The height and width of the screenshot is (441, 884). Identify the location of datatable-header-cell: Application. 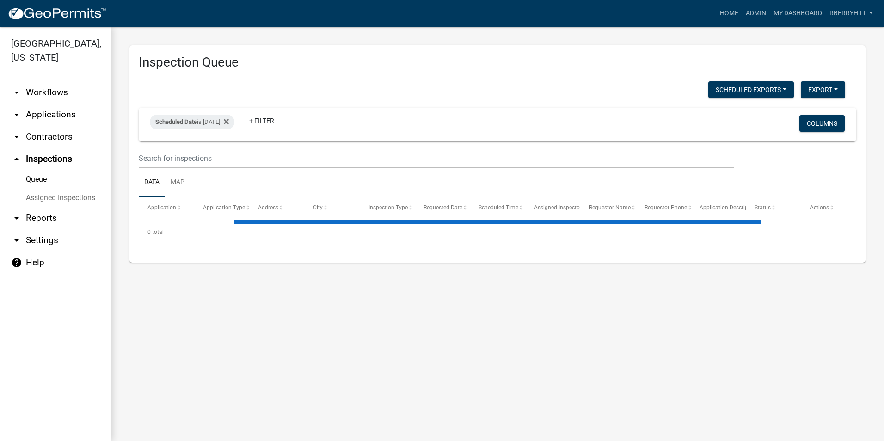
(166, 208).